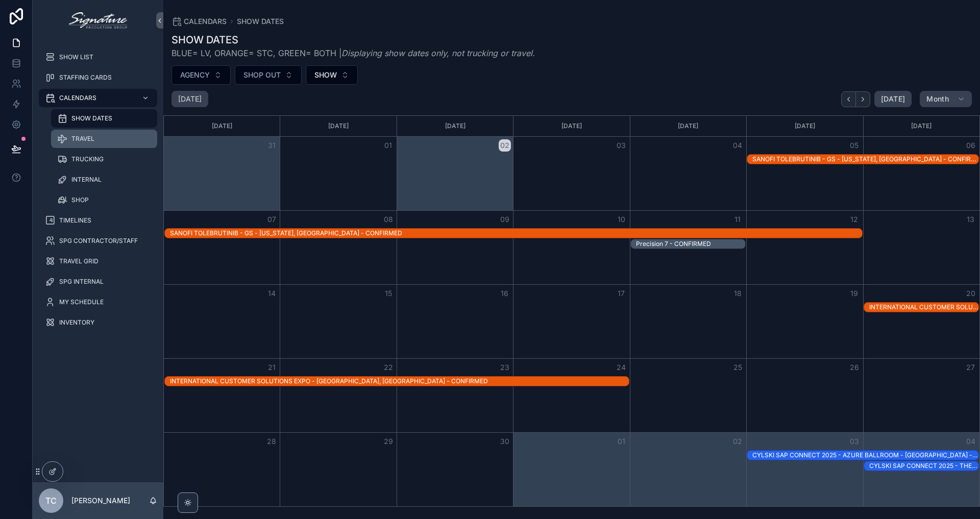 The height and width of the screenshot is (519, 980). Describe the element at coordinates (854, 146) in the screenshot. I see `button: 05` at that location.